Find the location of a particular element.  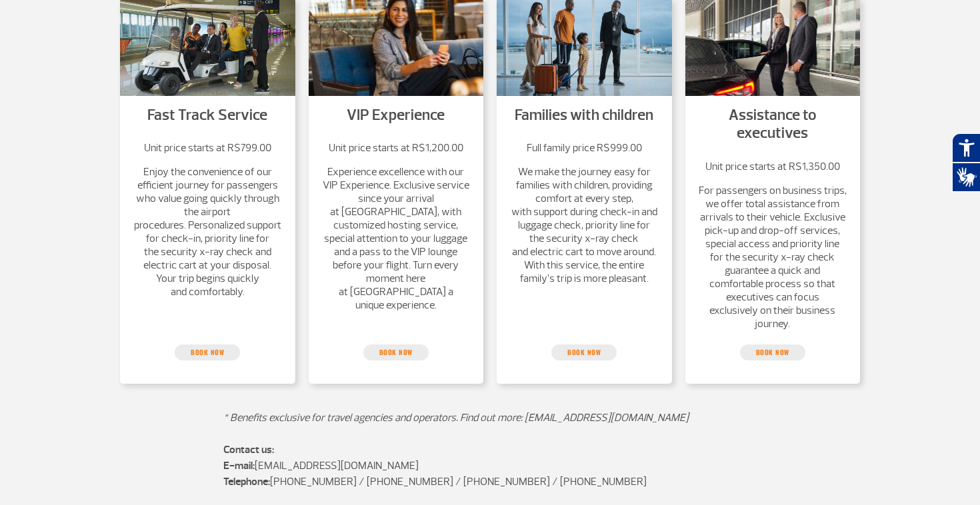

strong: E-mail: is located at coordinates (239, 466).